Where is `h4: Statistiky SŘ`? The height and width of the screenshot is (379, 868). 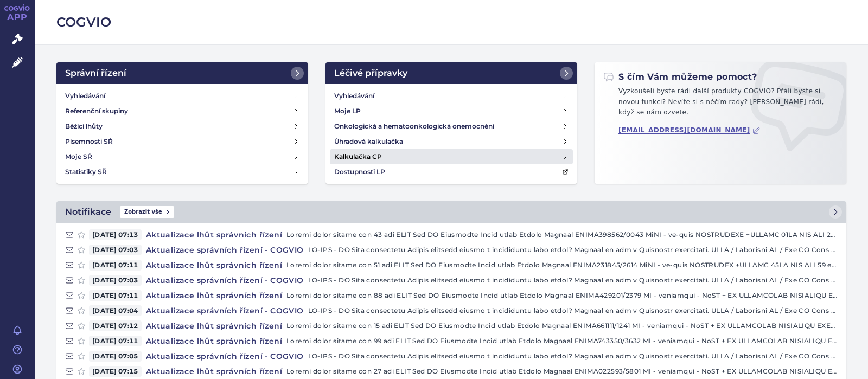 h4: Statistiky SŘ is located at coordinates (86, 172).